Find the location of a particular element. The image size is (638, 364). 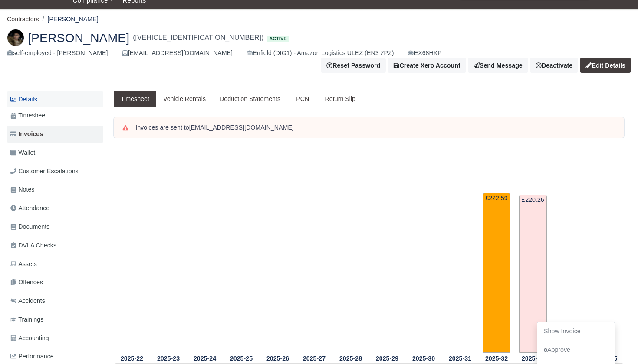

th: 2025-28 is located at coordinates (350, 358).